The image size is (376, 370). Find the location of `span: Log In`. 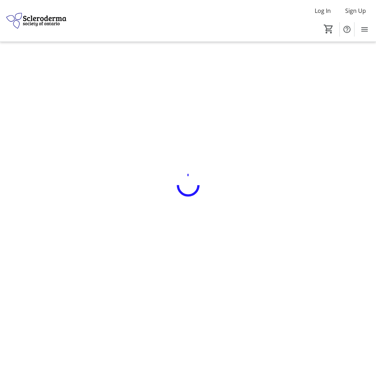

span: Log In is located at coordinates (322, 11).